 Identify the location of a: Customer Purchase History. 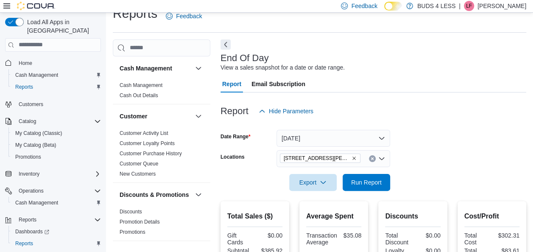
(150, 153).